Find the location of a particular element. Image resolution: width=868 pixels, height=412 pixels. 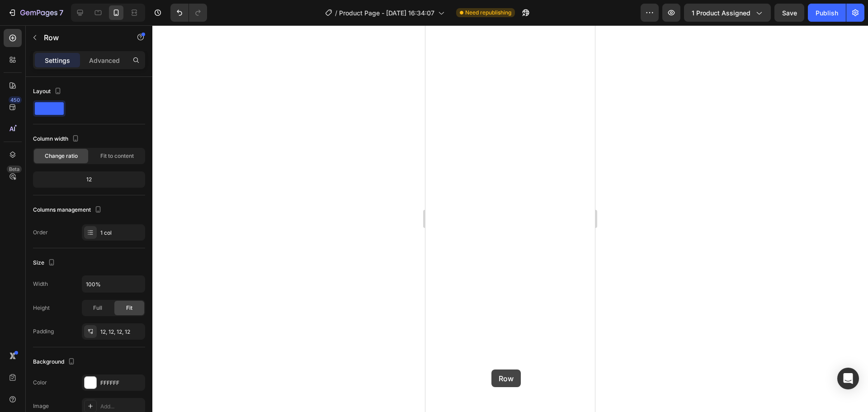

div: Layout is located at coordinates (48, 91).